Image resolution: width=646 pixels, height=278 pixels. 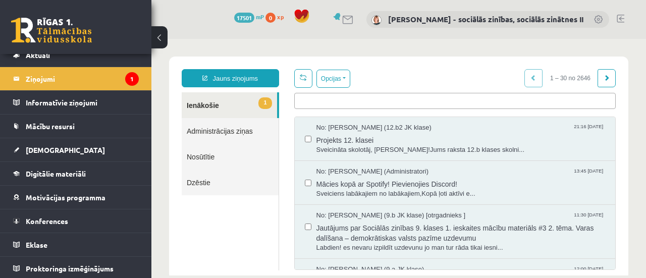 I want to click on span: Eklase, so click(x=36, y=245).